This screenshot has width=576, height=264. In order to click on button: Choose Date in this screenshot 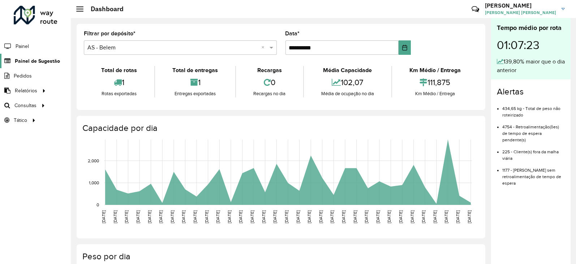, I will do `click(405, 48)`.